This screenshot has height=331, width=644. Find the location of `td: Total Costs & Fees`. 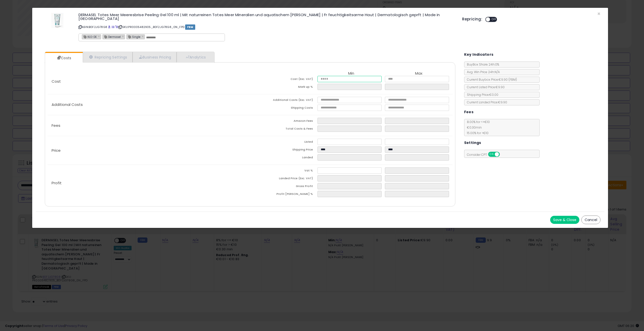

td: Total Costs & Fees is located at coordinates (284, 130).